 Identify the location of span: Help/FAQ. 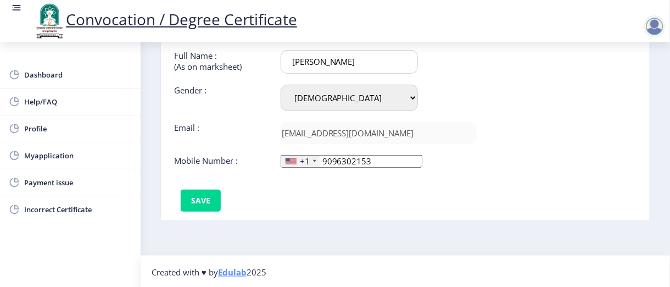
(78, 102).